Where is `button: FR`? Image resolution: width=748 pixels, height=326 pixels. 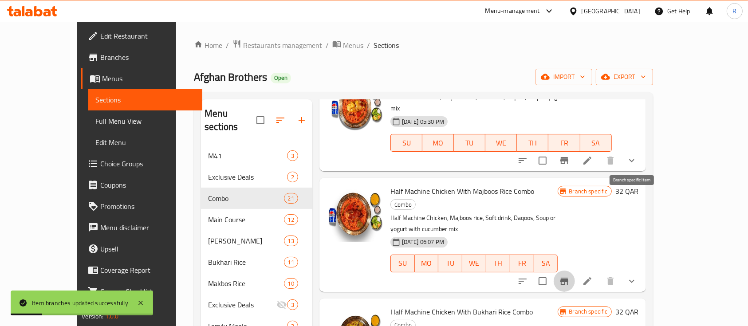 button: FR is located at coordinates (522, 264).